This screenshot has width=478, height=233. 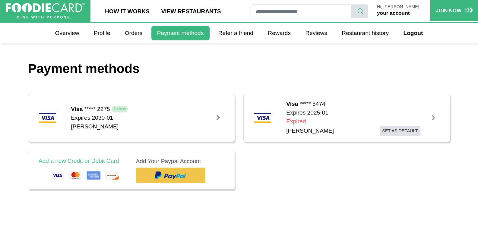 I want to click on a: Add a new Credit or Debit Card, so click(x=79, y=161).